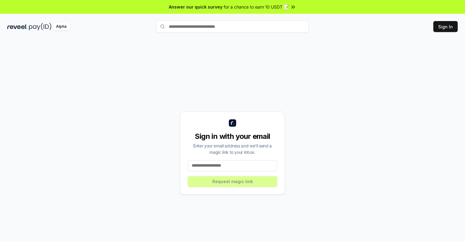 This screenshot has width=465, height=242. Describe the element at coordinates (233, 149) in the screenshot. I see `div: Enter your email address and we’ll send a magic link to your inbox.` at that location.